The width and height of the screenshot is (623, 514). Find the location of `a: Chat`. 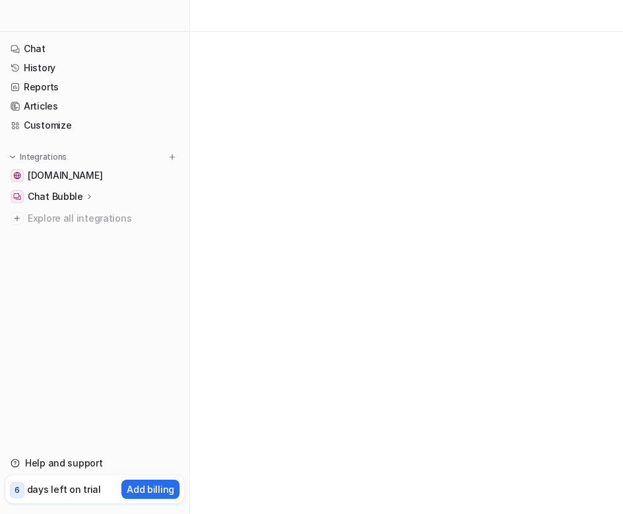

a: Chat is located at coordinates (94, 49).